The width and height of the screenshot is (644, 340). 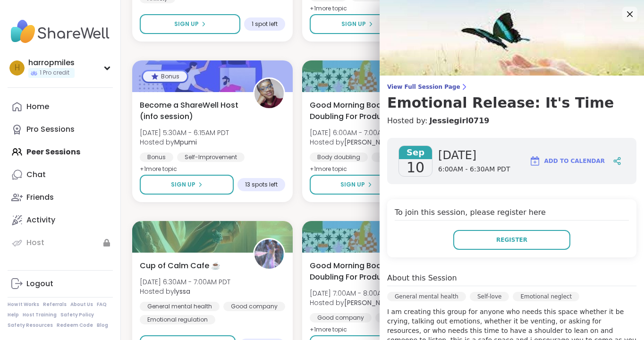 I want to click on a: Friends, so click(x=60, y=197).